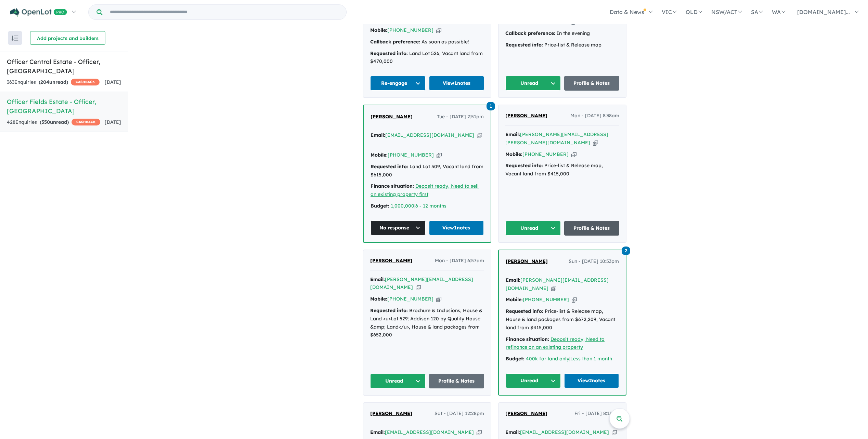 The height and width of the screenshot is (439, 868). I want to click on a: Deposit ready, Need to sell an existing property first, so click(425, 190).